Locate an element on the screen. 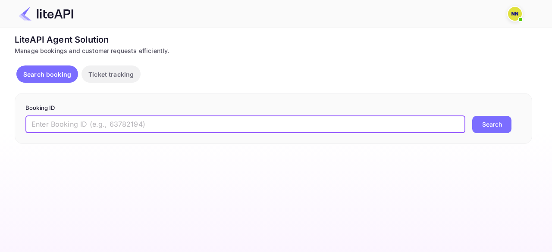 Image resolution: width=552 pixels, height=252 pixels. p: Search booking is located at coordinates (47, 74).